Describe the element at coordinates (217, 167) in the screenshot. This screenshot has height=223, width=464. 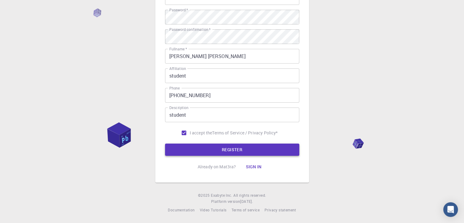
I see `p: Already on Mat3ra?` at that location.